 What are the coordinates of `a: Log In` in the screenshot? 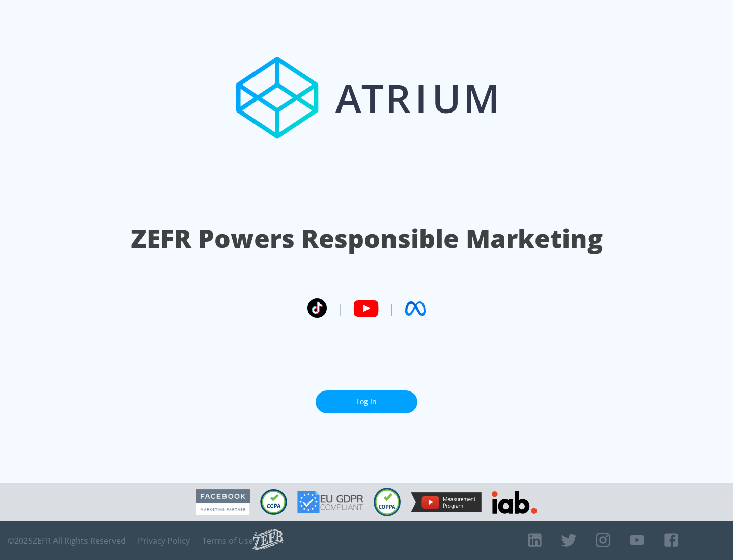 It's located at (366, 402).